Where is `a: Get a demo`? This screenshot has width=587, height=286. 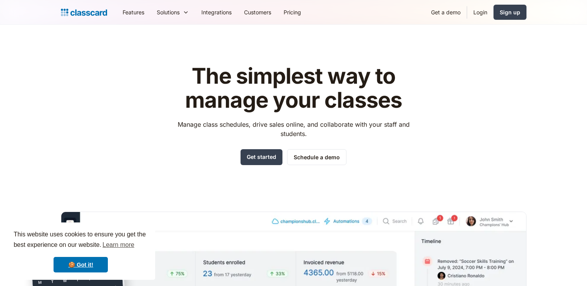
a: Get a demo is located at coordinates (446, 12).